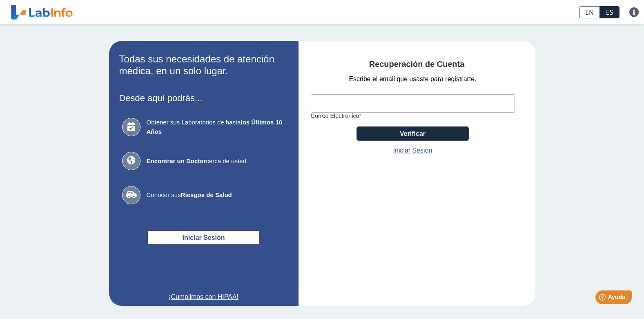  Describe the element at coordinates (589, 12) in the screenshot. I see `a: EN` at that location.